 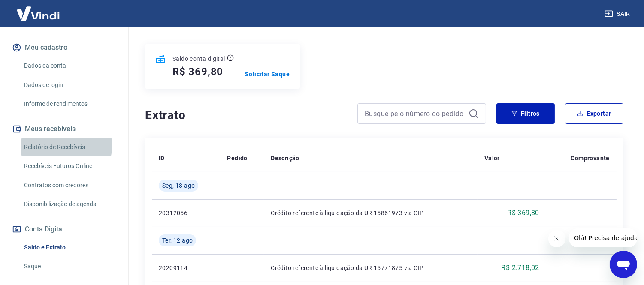 I want to click on a: Saque, so click(x=69, y=266).